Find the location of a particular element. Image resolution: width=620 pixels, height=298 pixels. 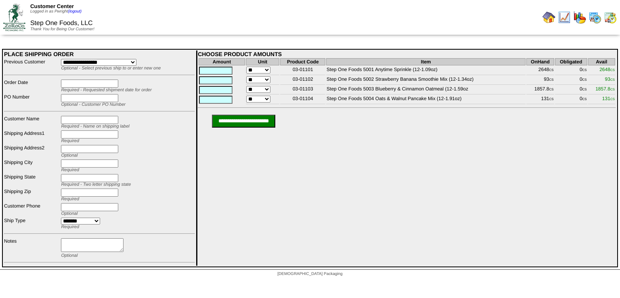

td: Previous Customer is located at coordinates (31, 65).